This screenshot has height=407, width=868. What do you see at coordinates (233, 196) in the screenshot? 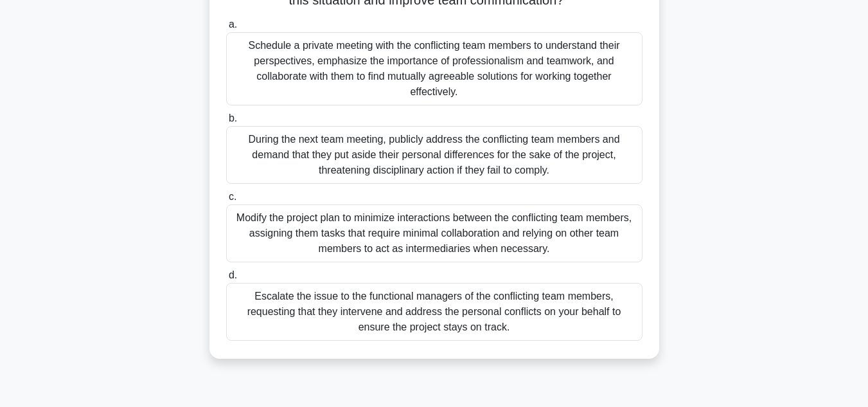
I see `span: c.` at bounding box center [233, 196].